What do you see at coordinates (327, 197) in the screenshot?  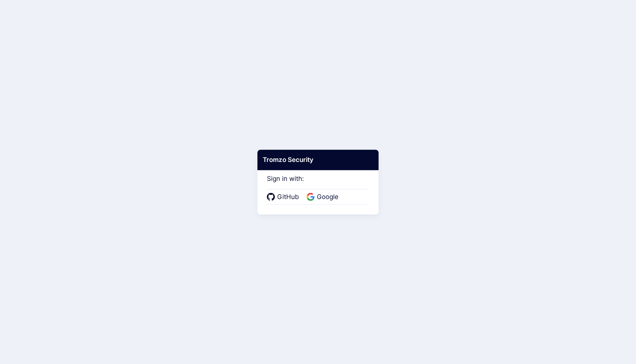 I see `span: Google` at bounding box center [327, 197].